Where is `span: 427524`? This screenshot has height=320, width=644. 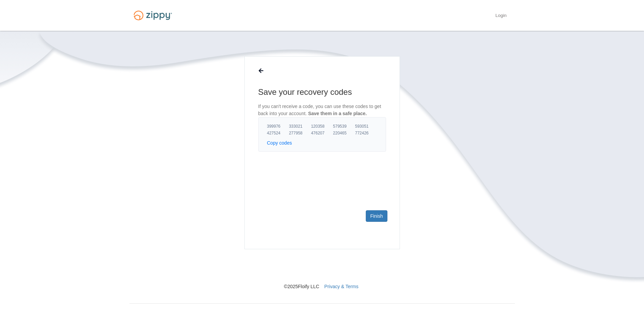
span: 427524 is located at coordinates (278, 133).